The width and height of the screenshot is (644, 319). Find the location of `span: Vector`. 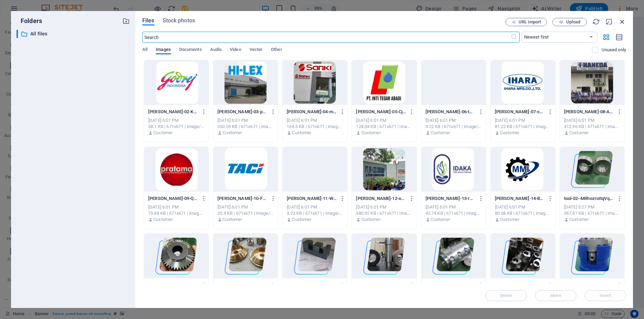

span: Vector is located at coordinates (256, 50).